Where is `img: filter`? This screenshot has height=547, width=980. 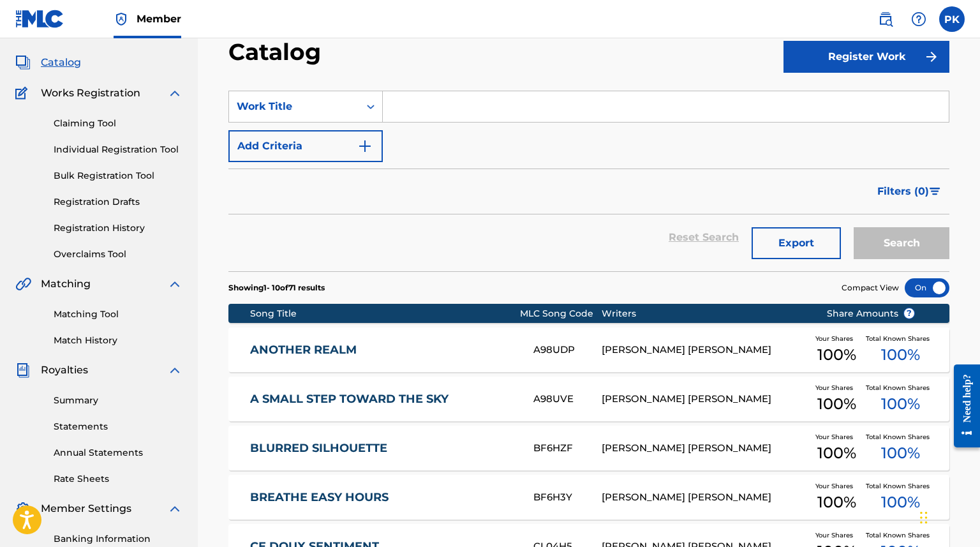 img: filter is located at coordinates (935, 192).